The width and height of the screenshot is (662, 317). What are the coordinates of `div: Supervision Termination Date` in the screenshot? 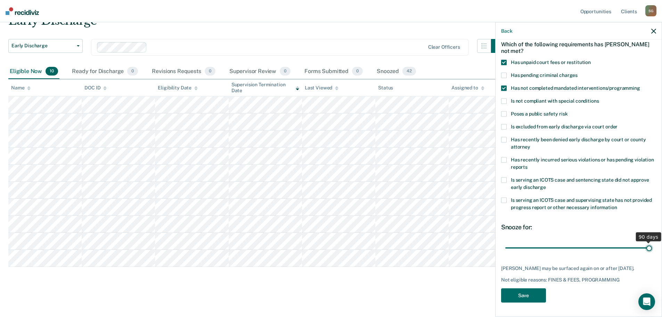 It's located at (265, 88).